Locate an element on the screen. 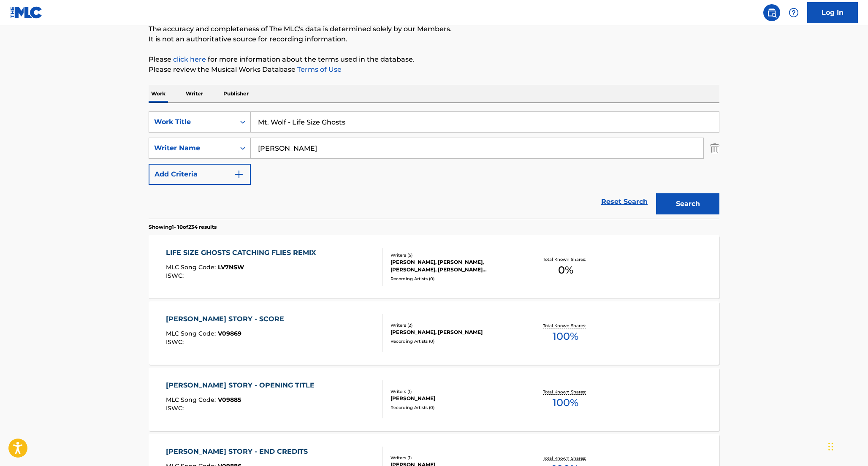 This screenshot has width=868, height=466. p: It is not an authoritative source for recording information. is located at coordinates (434, 39).